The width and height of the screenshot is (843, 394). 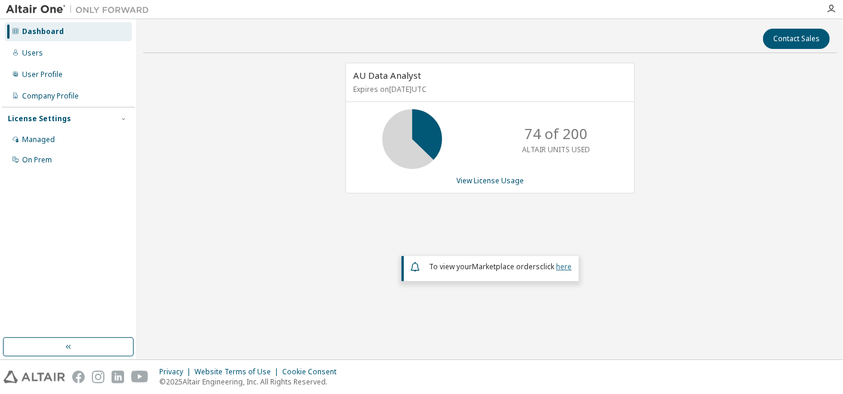 I want to click on span: To view your click, so click(x=500, y=266).